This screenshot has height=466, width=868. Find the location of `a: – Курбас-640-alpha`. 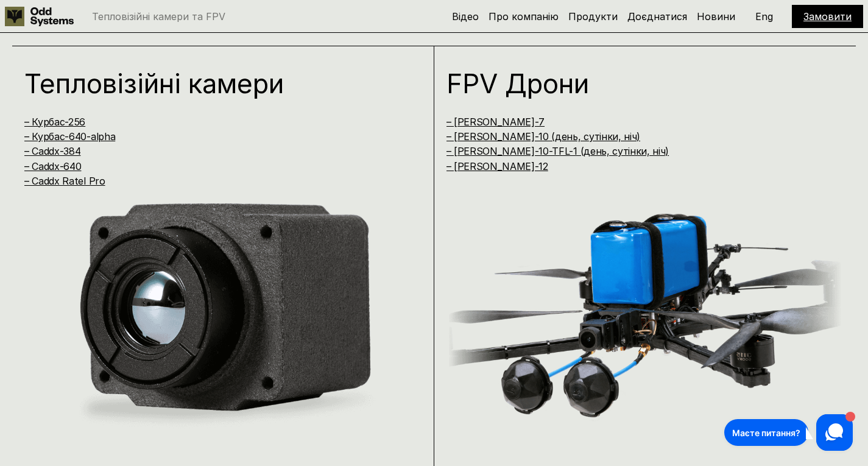

a: – Курбас-640-alpha is located at coordinates (69, 136).